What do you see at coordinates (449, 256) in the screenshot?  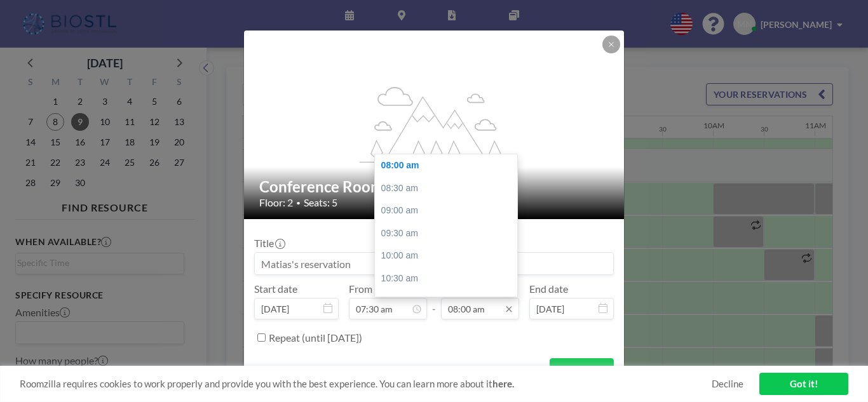 I see `div: 10:00 am` at bounding box center [449, 256].